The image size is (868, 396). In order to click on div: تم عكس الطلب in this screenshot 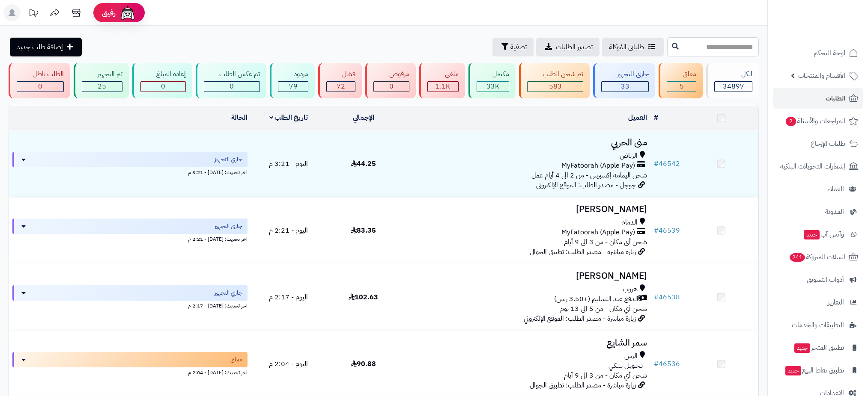, I will do `click(232, 74)`.